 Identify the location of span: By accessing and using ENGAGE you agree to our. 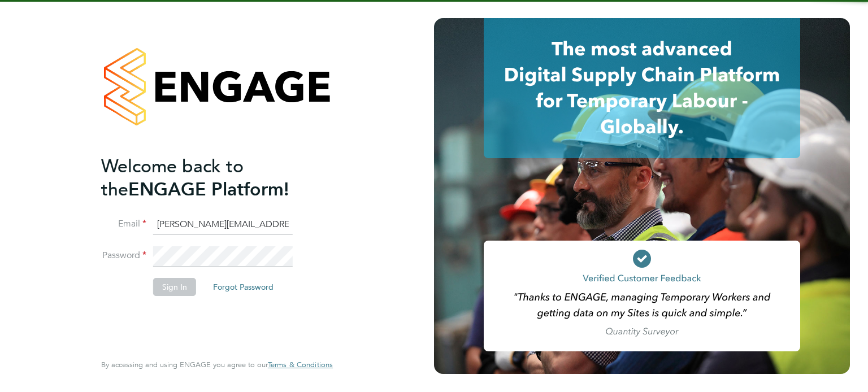
(217, 364).